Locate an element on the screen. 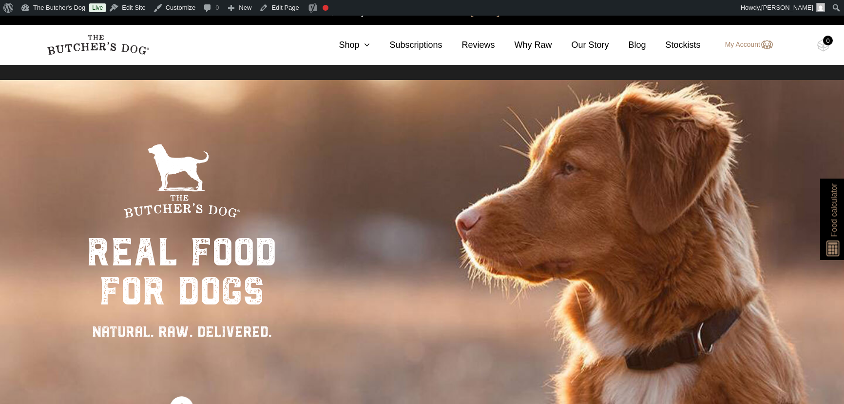  div: real food for dogs is located at coordinates (182, 272).